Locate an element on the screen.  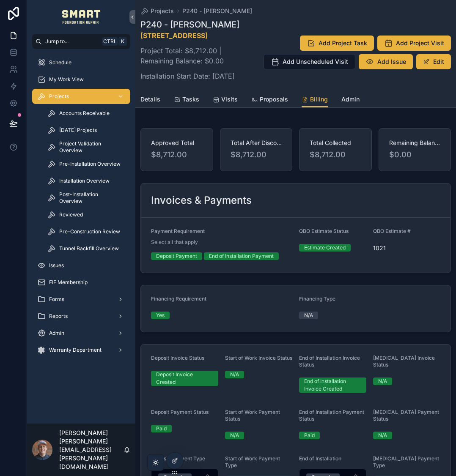
a: Issues is located at coordinates (81, 265).